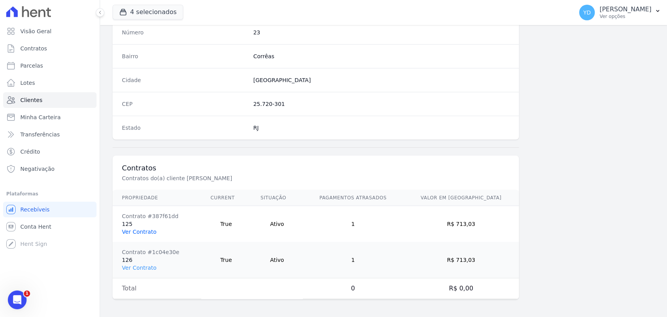 This screenshot has height=317, width=667. I want to click on span: Minha Carteira, so click(40, 117).